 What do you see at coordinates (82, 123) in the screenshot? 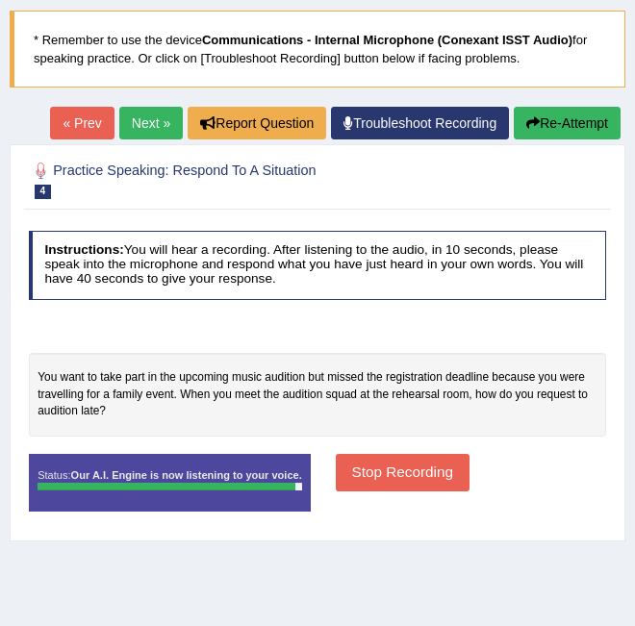
I see `a: « Prev` at bounding box center [82, 123].